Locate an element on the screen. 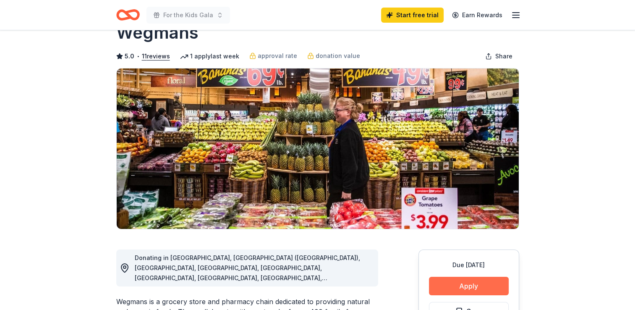 This screenshot has width=635, height=310. a: Start free trial is located at coordinates (412, 15).